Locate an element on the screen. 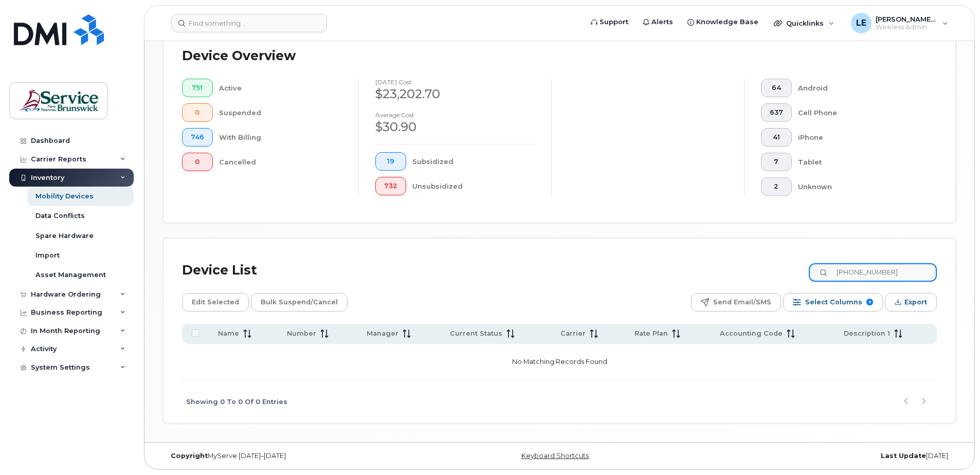 The height and width of the screenshot is (475, 980). div: Active is located at coordinates (281, 88).